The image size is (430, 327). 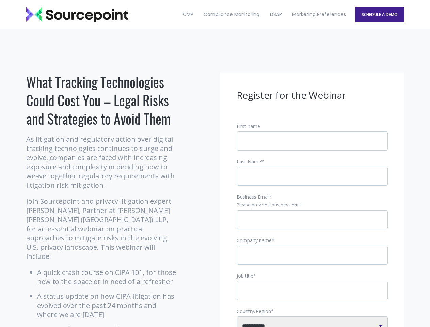 What do you see at coordinates (312, 95) in the screenshot?
I see `h3: Register for the Webinar` at bounding box center [312, 95].